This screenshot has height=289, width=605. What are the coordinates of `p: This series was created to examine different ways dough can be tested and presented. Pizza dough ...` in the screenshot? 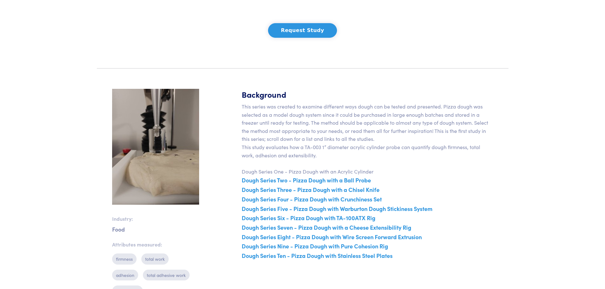 It's located at (367, 182).